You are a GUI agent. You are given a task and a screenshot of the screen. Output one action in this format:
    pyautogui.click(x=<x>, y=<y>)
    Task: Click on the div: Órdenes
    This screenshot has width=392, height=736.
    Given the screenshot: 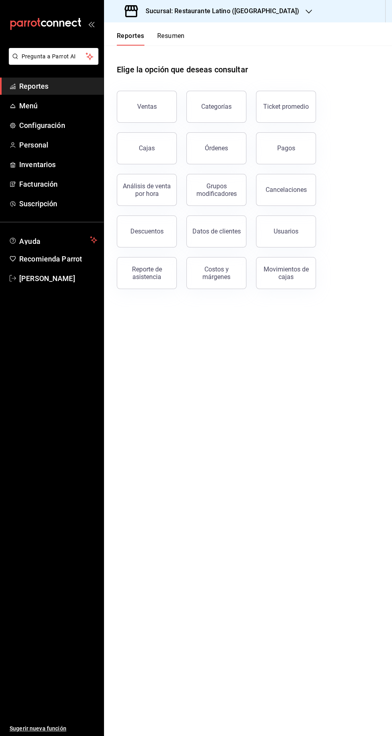 What is the action you would take?
    pyautogui.click(x=216, y=148)
    